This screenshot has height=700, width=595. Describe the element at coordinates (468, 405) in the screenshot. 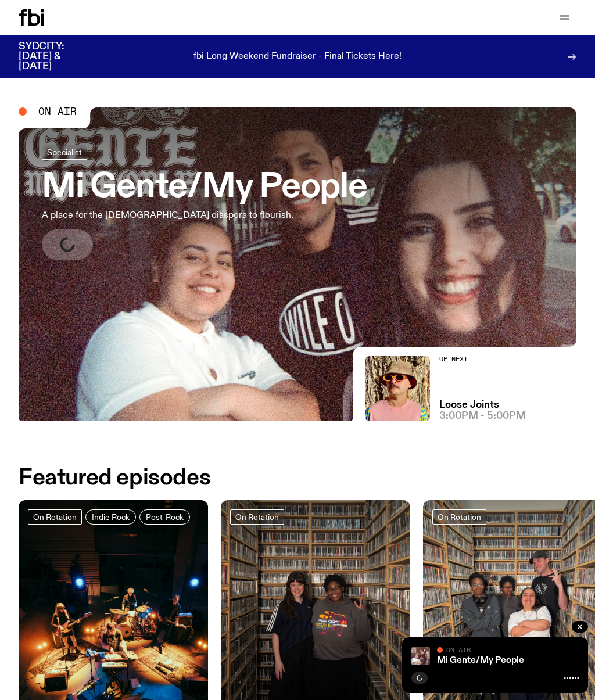

I see `a: Loose Joints` at that location.